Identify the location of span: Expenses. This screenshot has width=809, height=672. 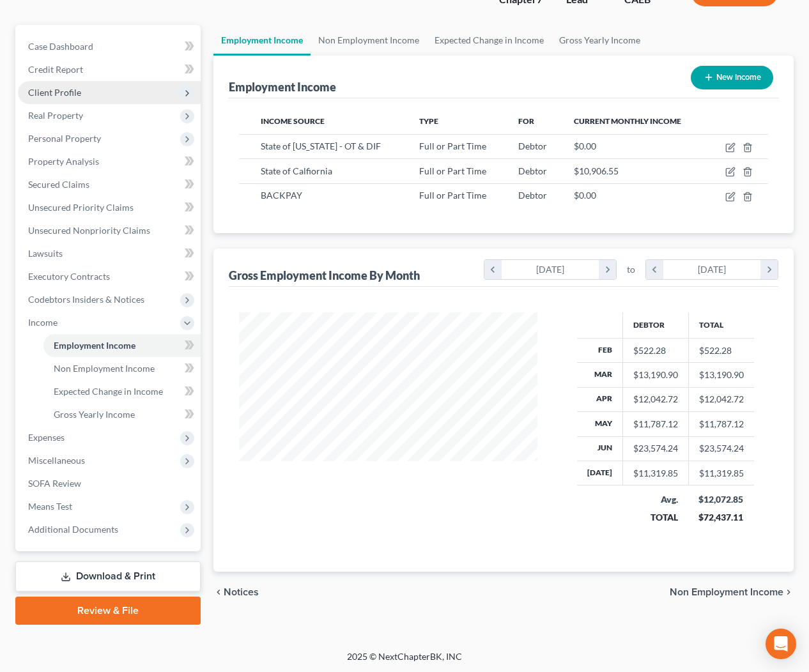
(46, 437).